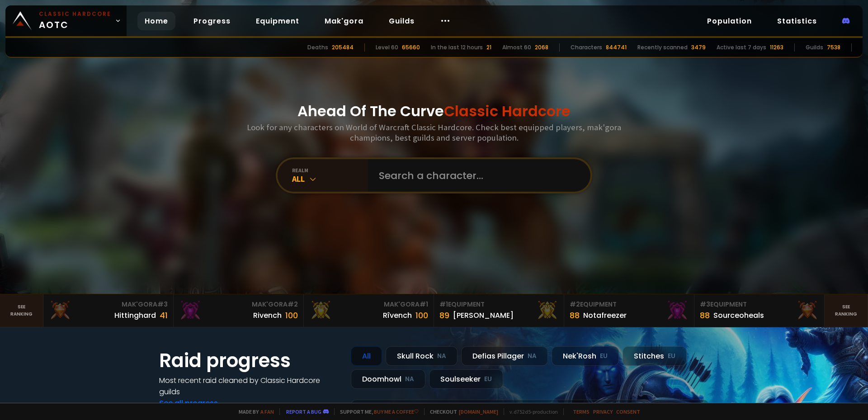  I want to click on div: realm, so click(330, 170).